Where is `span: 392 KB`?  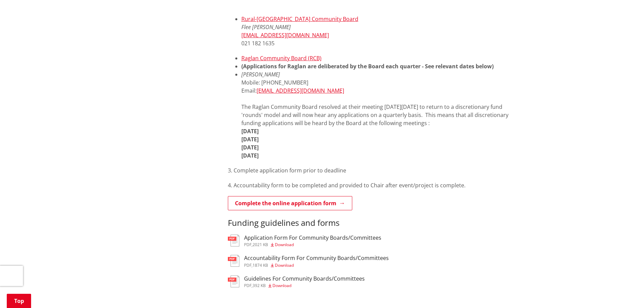 span: 392 KB is located at coordinates (259, 285).